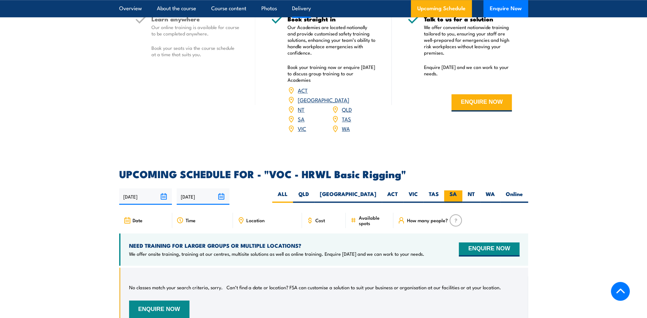  Describe the element at coordinates (468, 40) in the screenshot. I see `p: We offer convenient nationwide training tailored to you, ensuring your staff are well-prepared fo...` at that location.